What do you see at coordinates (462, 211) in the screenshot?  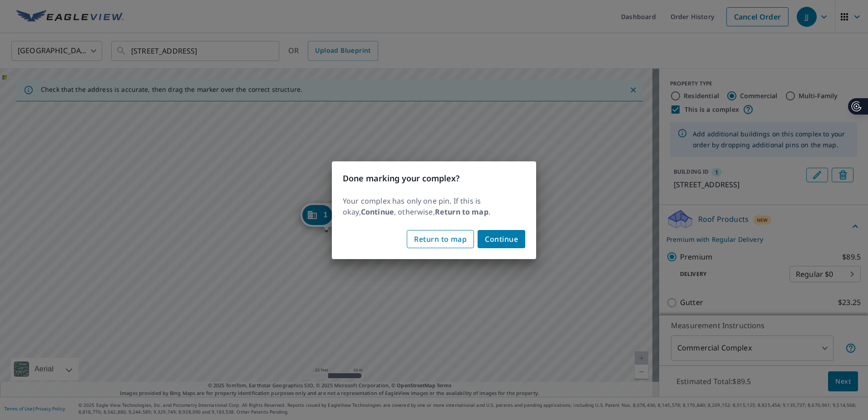 I see `b: Return to map` at bounding box center [462, 211].